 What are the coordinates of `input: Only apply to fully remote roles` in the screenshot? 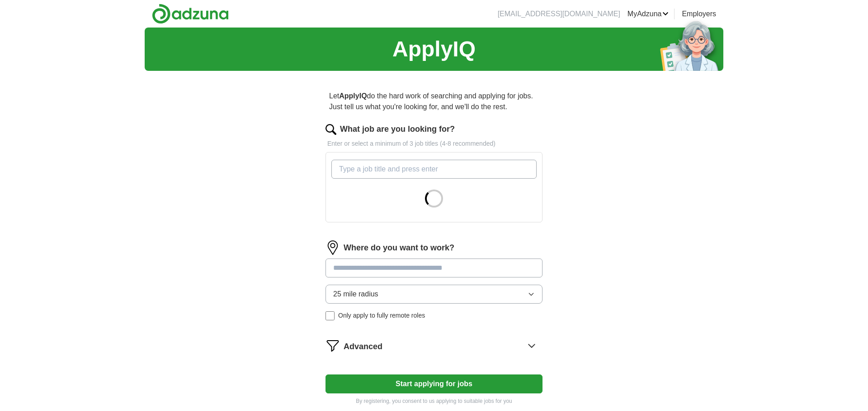 It's located at (330, 316).